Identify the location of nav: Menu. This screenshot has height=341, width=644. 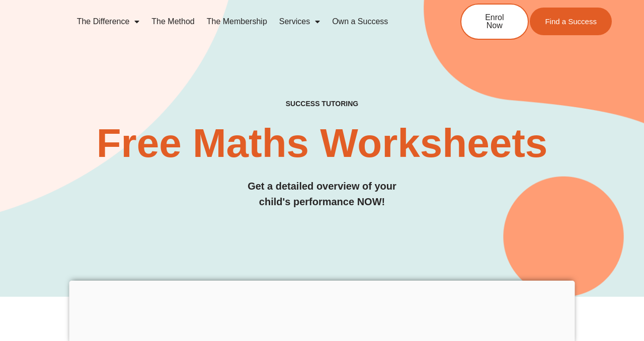
(249, 21).